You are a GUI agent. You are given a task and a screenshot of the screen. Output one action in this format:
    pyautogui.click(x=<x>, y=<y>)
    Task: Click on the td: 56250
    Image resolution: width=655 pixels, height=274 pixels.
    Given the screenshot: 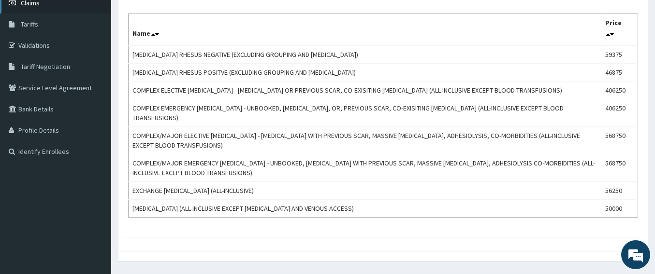 What is the action you would take?
    pyautogui.click(x=619, y=191)
    